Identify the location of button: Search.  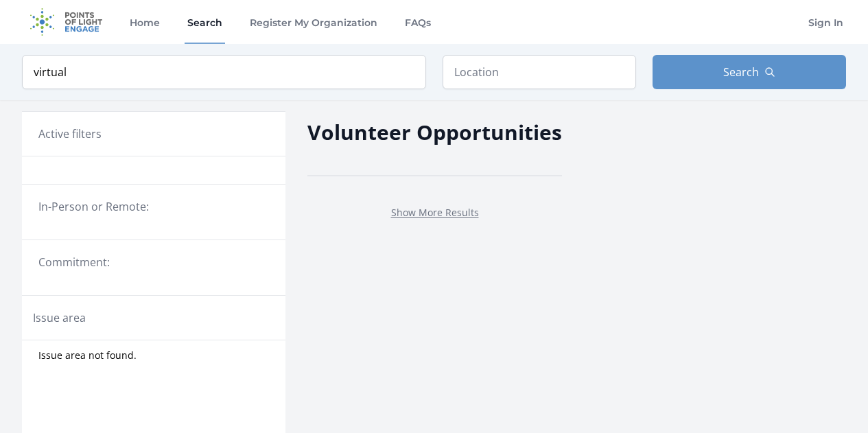
(749, 72).